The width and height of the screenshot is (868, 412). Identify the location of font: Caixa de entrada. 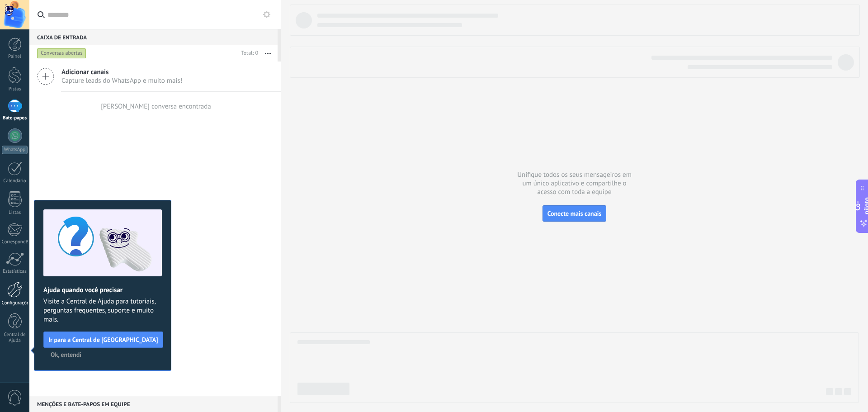
(62, 37).